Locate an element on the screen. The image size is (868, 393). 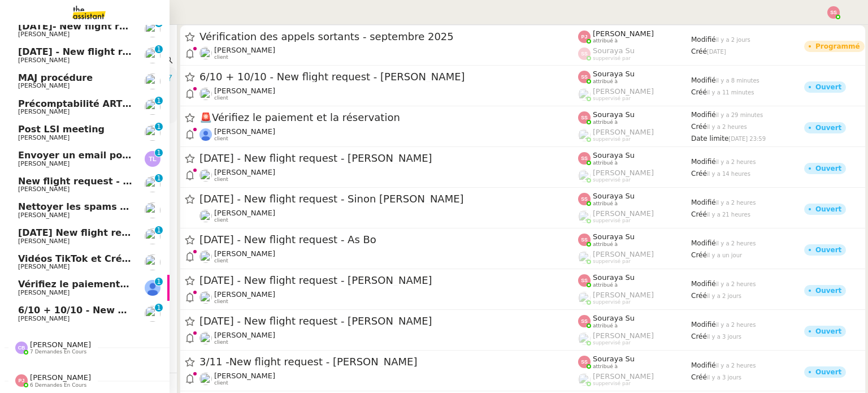
span: il y a 2 jours is located at coordinates (724, 296).